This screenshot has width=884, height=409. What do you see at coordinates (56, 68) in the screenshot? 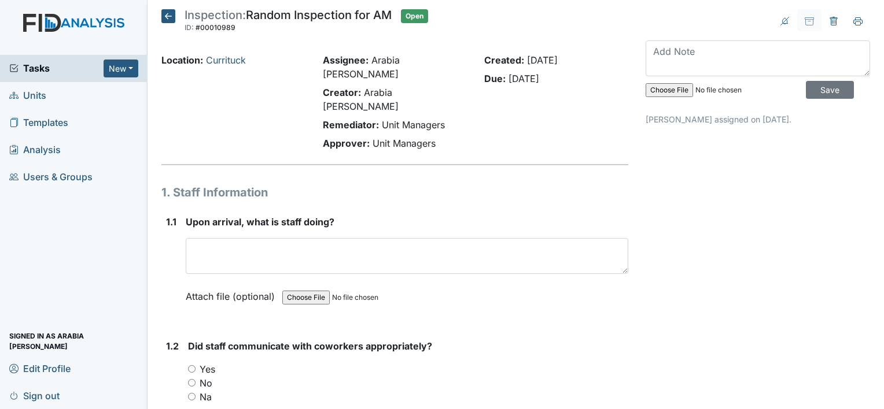
I see `span: Tasks` at bounding box center [56, 68].